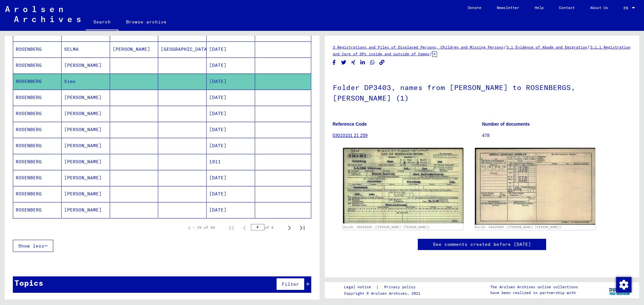 Image resolution: width=644 pixels, height=305 pixels. I want to click on div: of 4, so click(267, 228).